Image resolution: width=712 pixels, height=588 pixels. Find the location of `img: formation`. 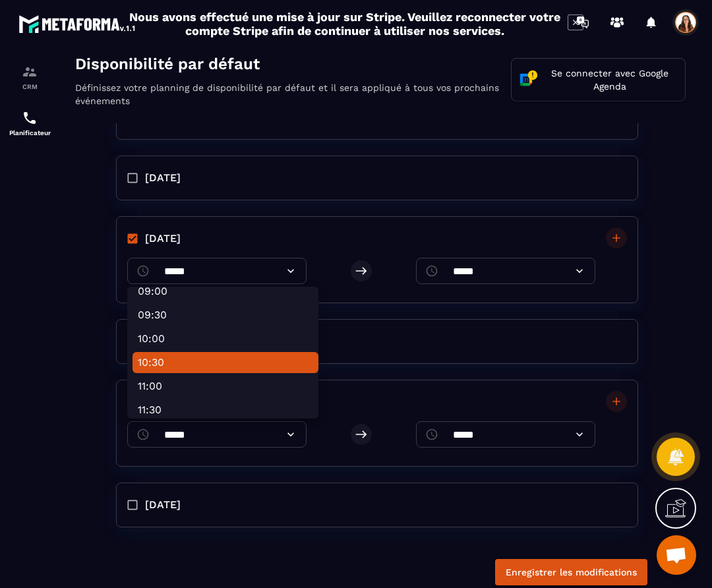

img: formation is located at coordinates (30, 72).